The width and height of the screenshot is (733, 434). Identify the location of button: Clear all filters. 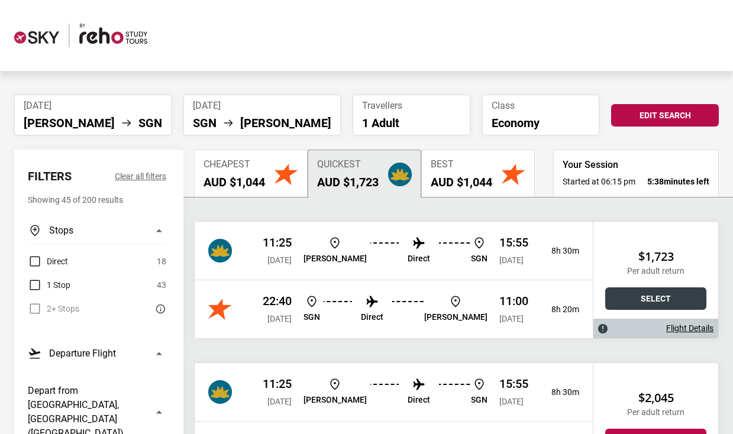
(140, 176).